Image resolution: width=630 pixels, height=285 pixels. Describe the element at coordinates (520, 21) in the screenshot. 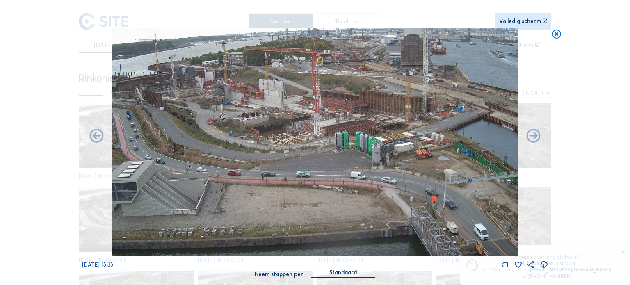

I see `div: Volledig scherm` at that location.